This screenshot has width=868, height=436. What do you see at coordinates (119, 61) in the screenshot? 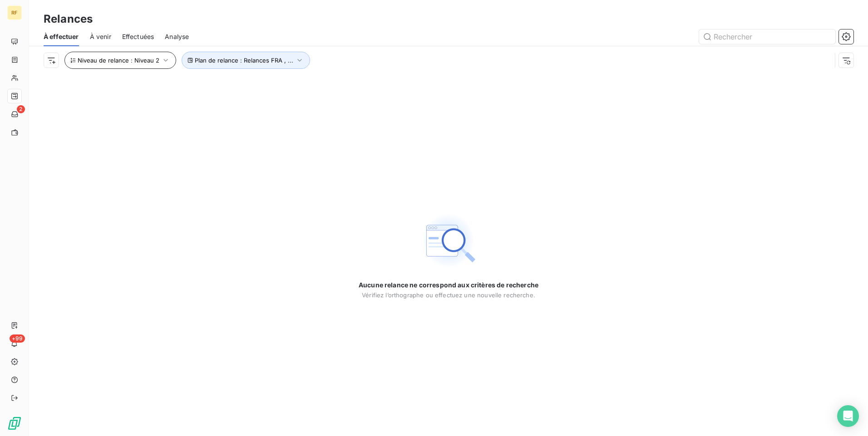
I see `span: Niveau de relance : Niveau 2` at bounding box center [119, 61].